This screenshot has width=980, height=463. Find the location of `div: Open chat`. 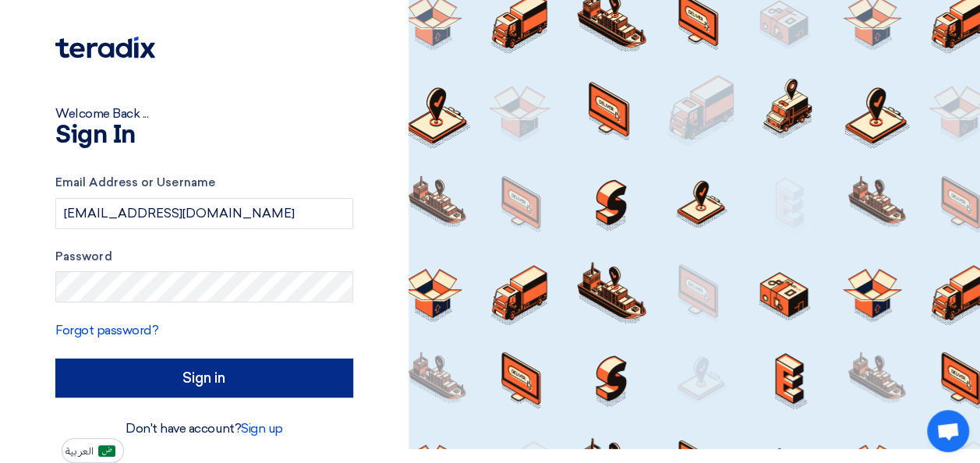

div: Open chat is located at coordinates (948, 431).